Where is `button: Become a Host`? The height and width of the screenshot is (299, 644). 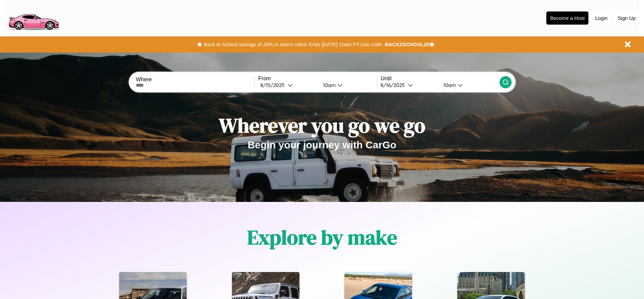 button: Become a Host is located at coordinates (567, 18).